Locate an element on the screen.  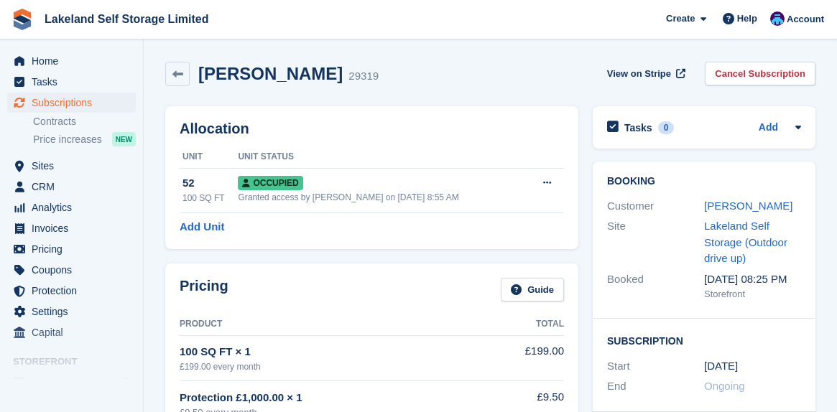
h2: Booking is located at coordinates (704, 182).